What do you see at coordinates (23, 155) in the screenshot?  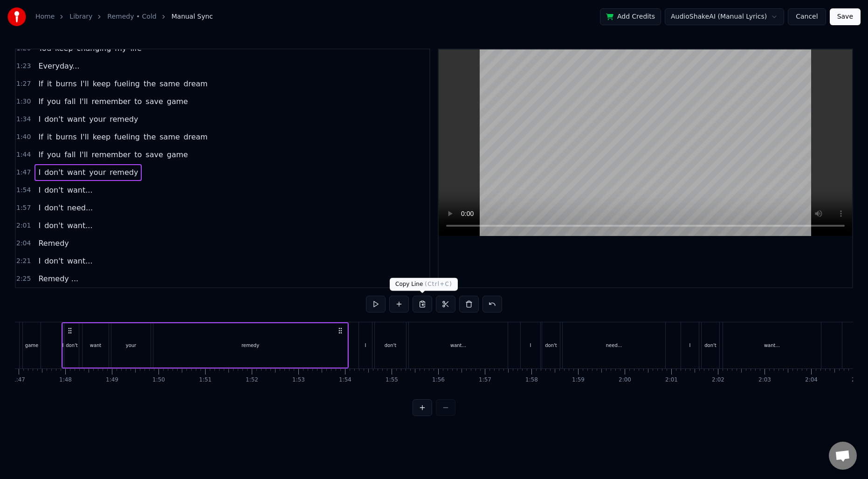 I see `span: 1:44` at bounding box center [23, 155].